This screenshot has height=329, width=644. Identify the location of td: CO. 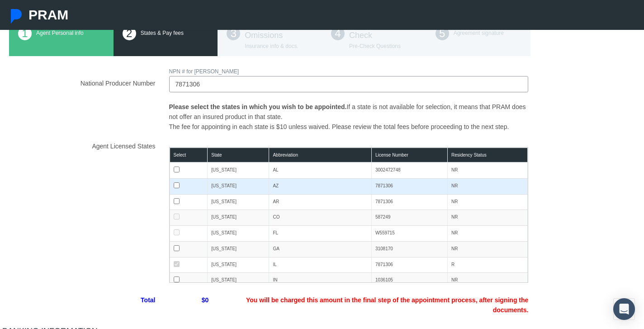
(320, 218).